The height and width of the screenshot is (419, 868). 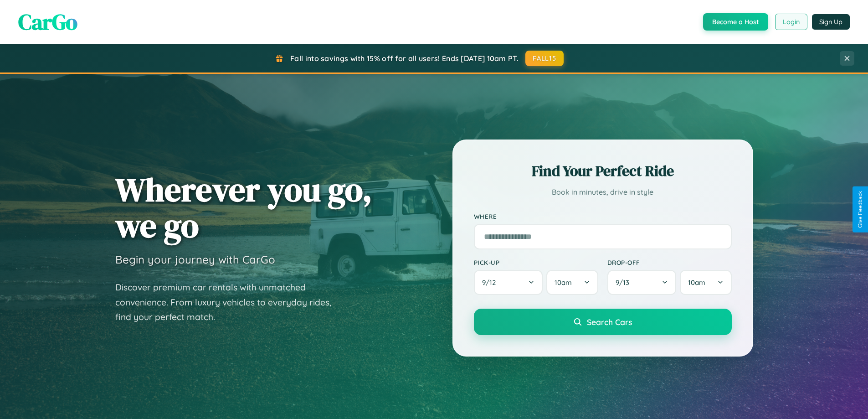 What do you see at coordinates (625, 282) in the screenshot?
I see `span: 9 / 13` at bounding box center [625, 282].